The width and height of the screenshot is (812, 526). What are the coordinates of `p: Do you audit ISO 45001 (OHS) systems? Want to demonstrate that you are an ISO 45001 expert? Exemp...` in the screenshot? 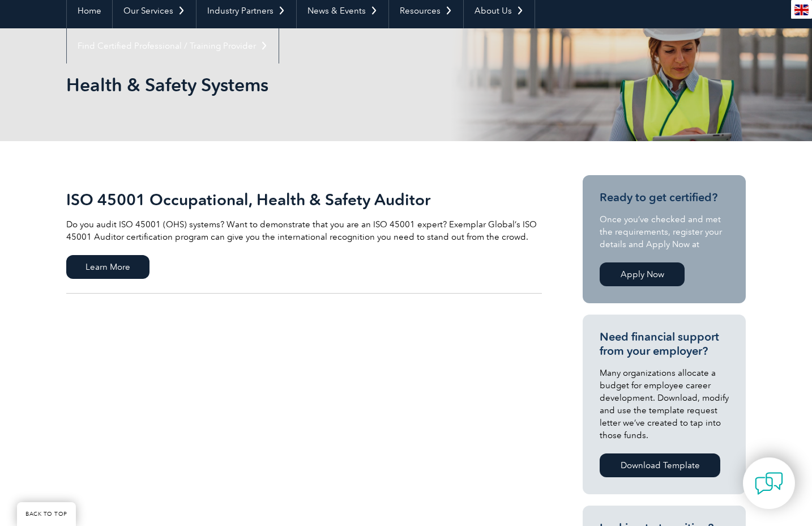 It's located at (304, 230).